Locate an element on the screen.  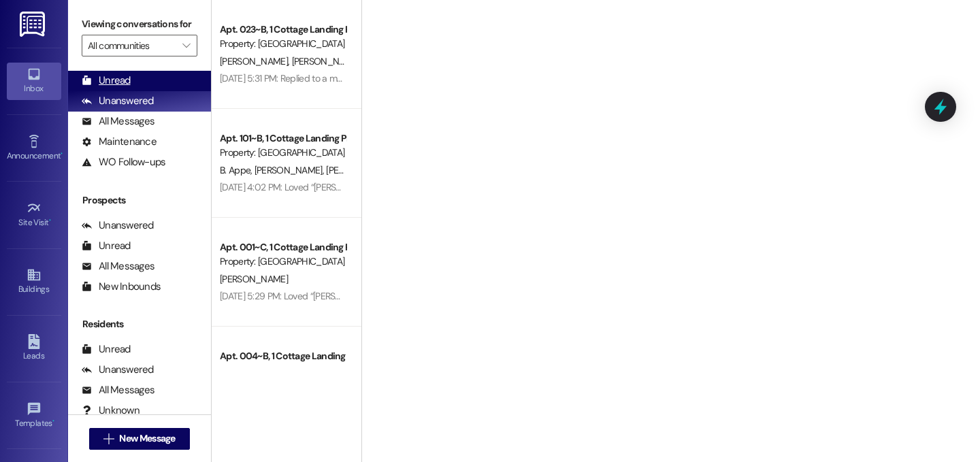
a: Leads is located at coordinates (34, 348).